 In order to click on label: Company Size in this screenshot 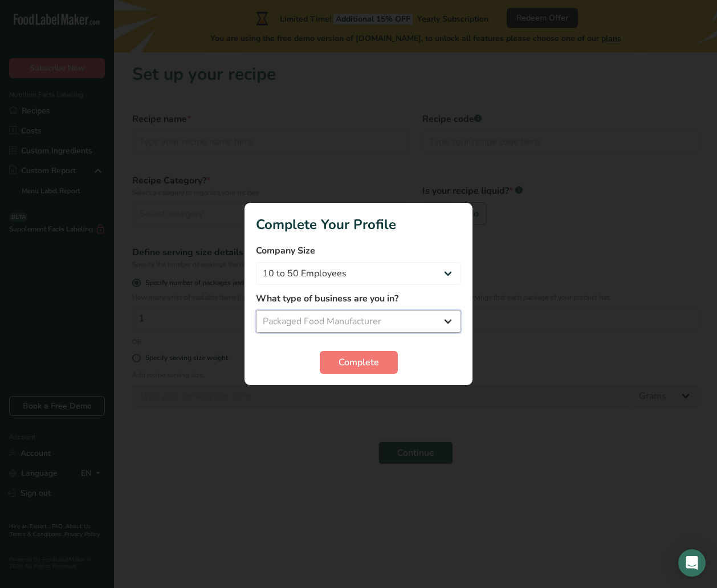, I will do `click(358, 250)`.